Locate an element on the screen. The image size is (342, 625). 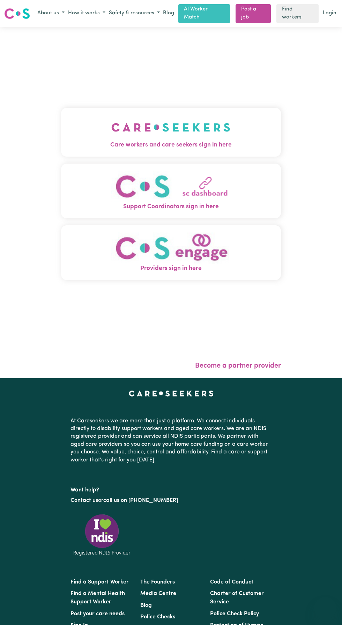
a: Find a Support Worker is located at coordinates (99, 582).